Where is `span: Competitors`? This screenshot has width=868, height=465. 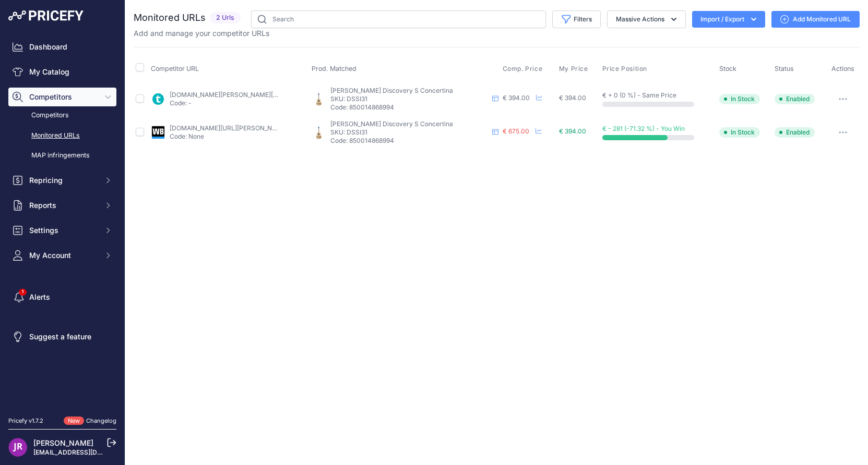 span: Competitors is located at coordinates (63, 97).